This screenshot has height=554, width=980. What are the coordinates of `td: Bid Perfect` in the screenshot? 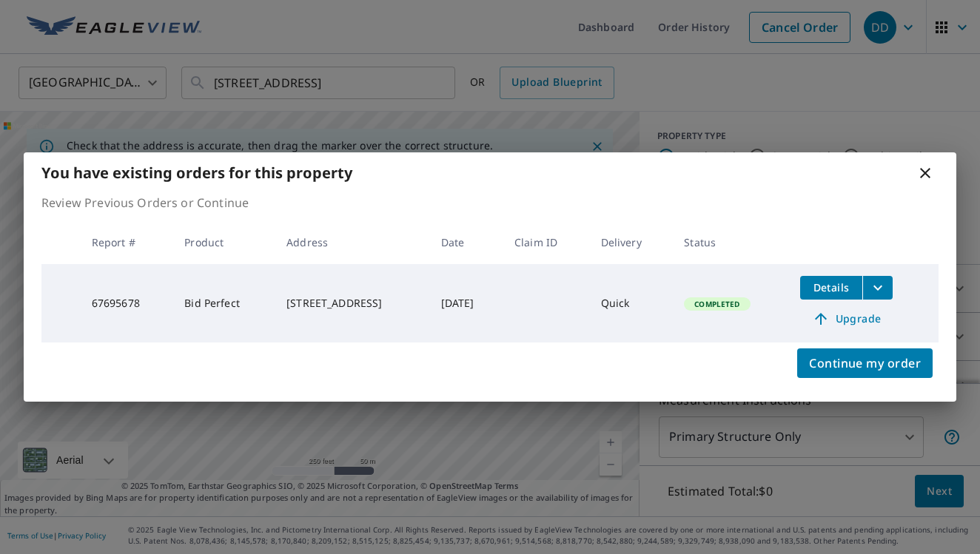 It's located at (223, 304).